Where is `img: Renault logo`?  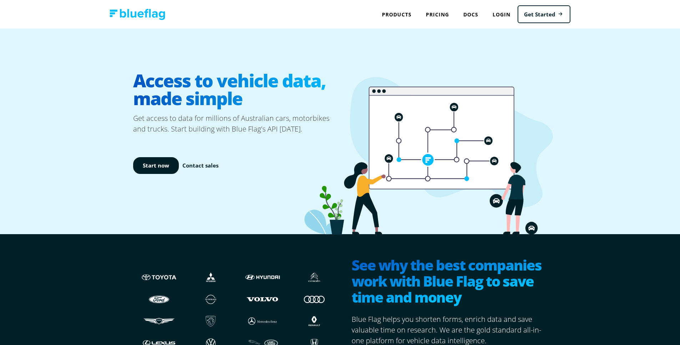 img: Renault logo is located at coordinates (314, 322).